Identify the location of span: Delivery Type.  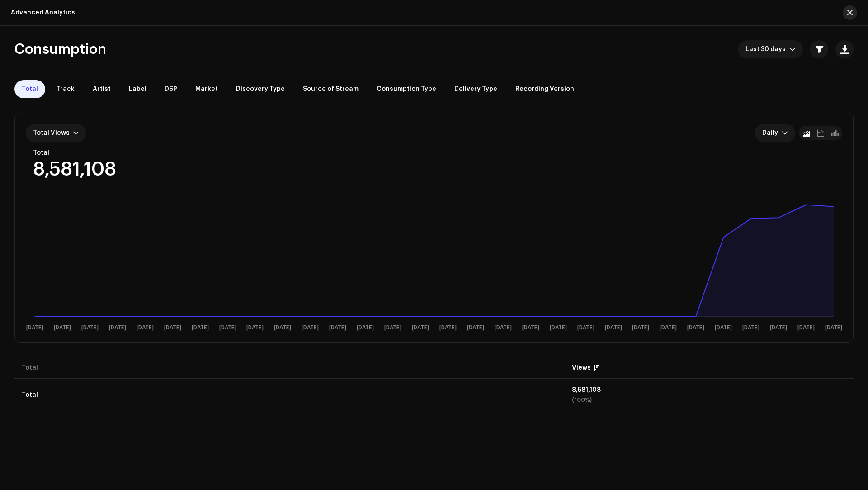
(475, 89).